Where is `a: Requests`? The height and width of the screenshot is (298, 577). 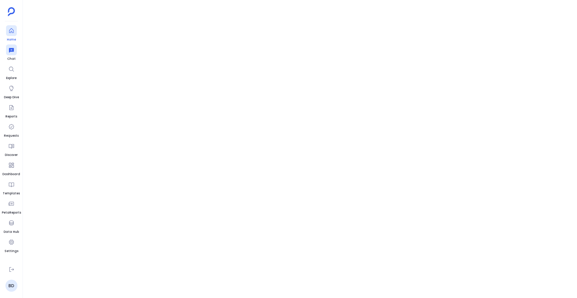 a: Requests is located at coordinates (11, 130).